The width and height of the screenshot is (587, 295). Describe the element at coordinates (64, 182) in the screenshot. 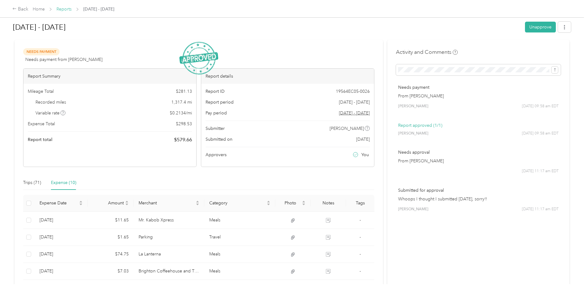

I see `div: Expense (10)` at that location.